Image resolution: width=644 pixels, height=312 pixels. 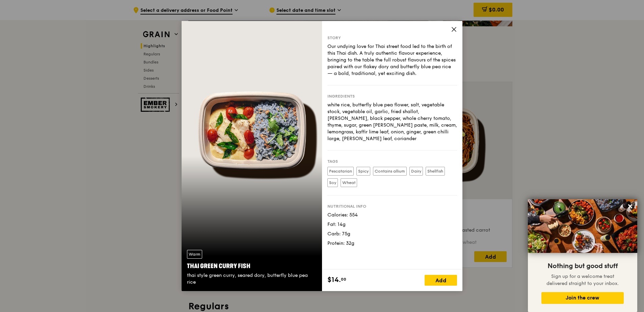 What do you see at coordinates (583, 298) in the screenshot?
I see `button: Join the crew` at bounding box center [583, 298].